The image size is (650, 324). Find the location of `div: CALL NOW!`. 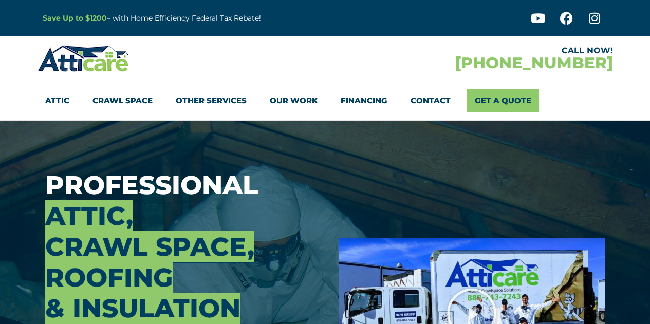

div: CALL NOW! is located at coordinates (469, 51).